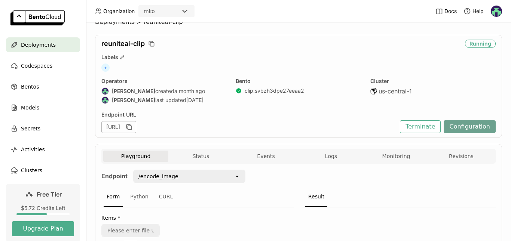  Describe the element at coordinates (43, 229) in the screenshot. I see `button: Upgrade Plan` at that location.